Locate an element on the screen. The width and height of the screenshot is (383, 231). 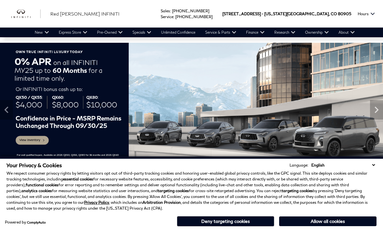
u: Privacy Policy is located at coordinates (96, 202).